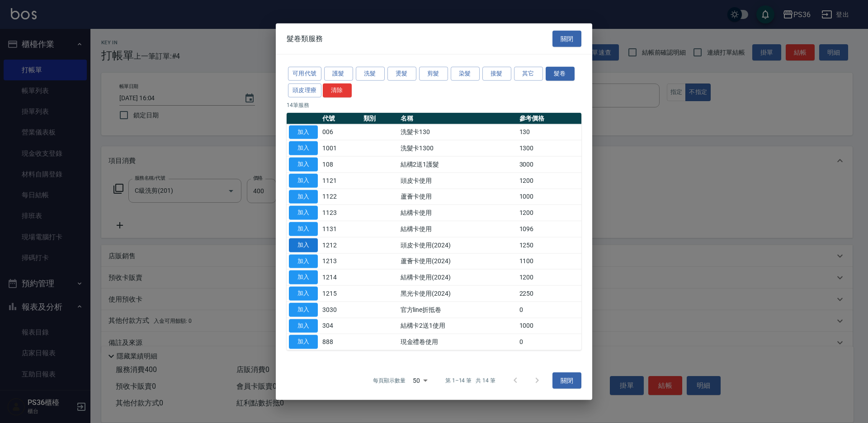  What do you see at coordinates (341, 148) in the screenshot?
I see `td: 1001` at bounding box center [341, 148].